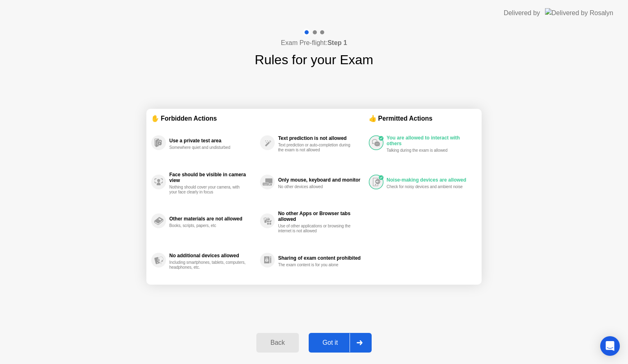 The width and height of the screenshot is (628, 364). Describe the element at coordinates (260, 118) in the screenshot. I see `div: ✋ Forbidden Actions` at that location.